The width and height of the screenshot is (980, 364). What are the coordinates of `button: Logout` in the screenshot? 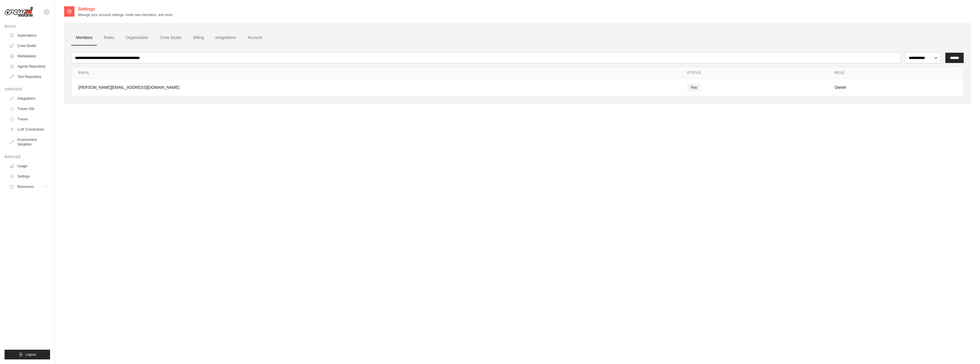 It's located at (27, 355).